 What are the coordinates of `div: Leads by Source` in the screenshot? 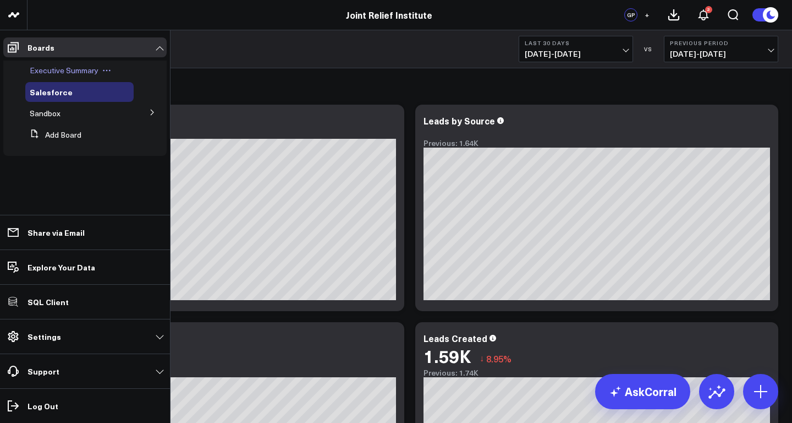 It's located at (460, 121).